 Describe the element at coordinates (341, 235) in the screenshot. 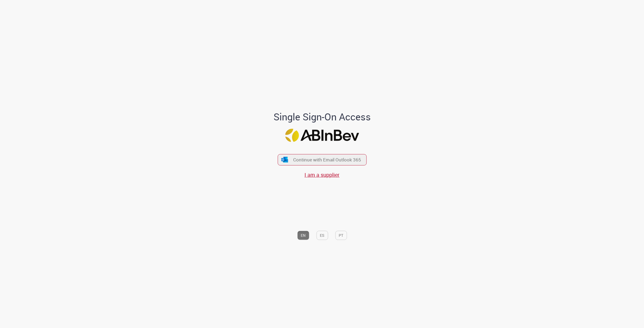

I see `button: PT` at that location.